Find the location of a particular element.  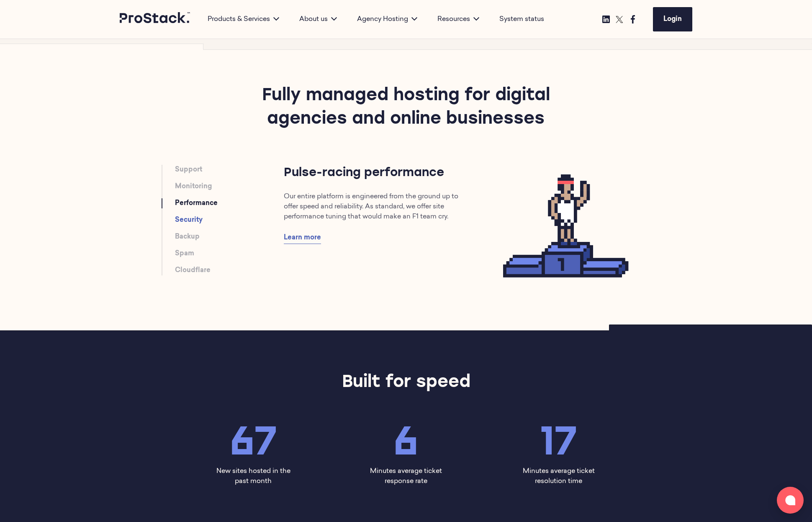

span: 6 is located at coordinates (406, 439).